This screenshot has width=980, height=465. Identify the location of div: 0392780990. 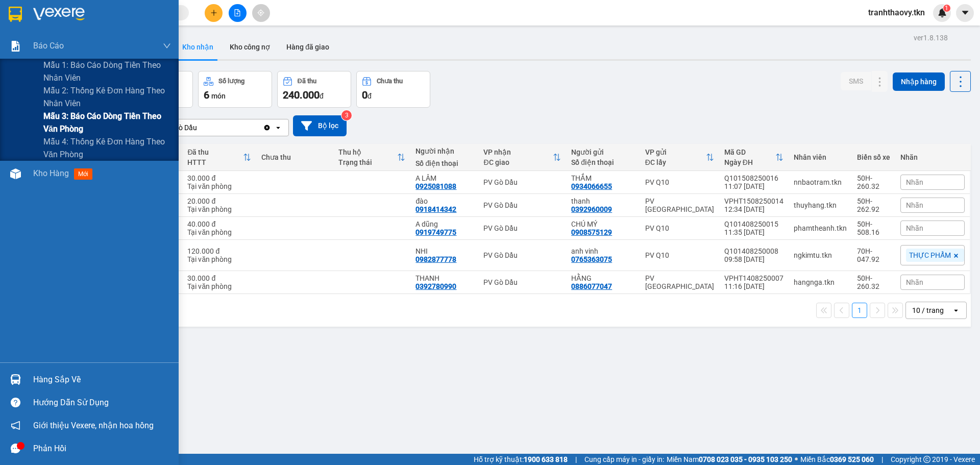
(436, 286).